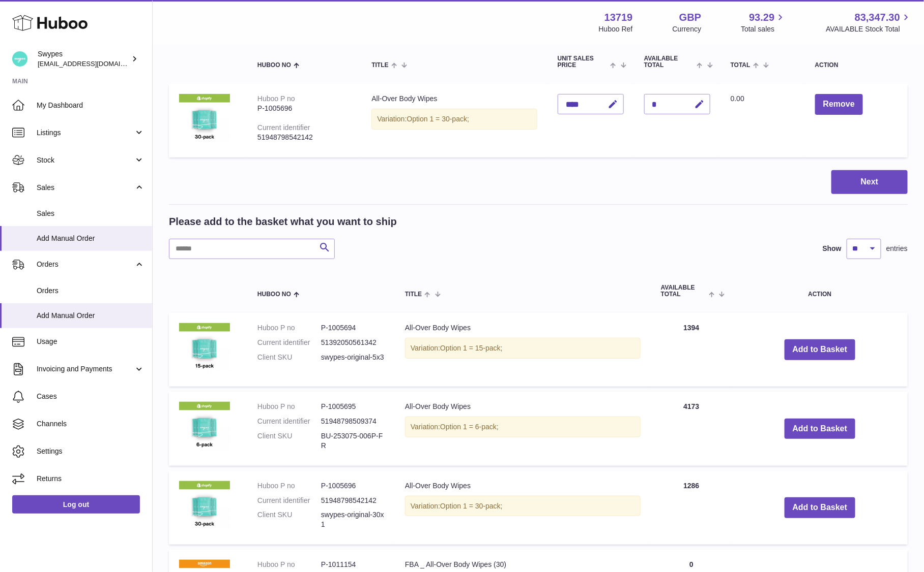 This screenshot has width=924, height=572. Describe the element at coordinates (91, 106) in the screenshot. I see `span: My Dashboard` at that location.